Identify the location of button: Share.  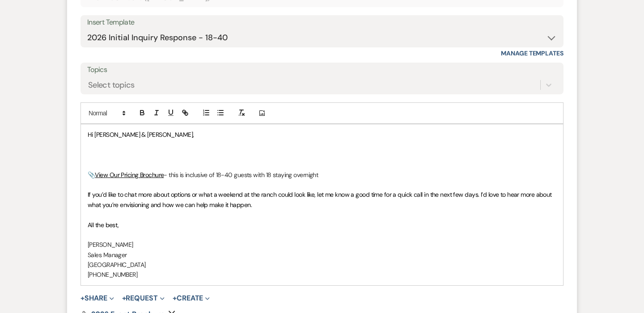
(97, 299).